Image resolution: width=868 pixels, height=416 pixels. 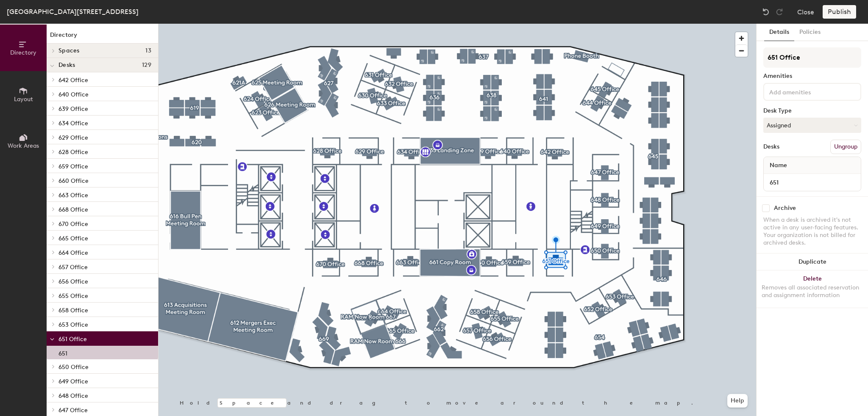 What do you see at coordinates (73, 367) in the screenshot?
I see `span: 650 Office` at bounding box center [73, 367].